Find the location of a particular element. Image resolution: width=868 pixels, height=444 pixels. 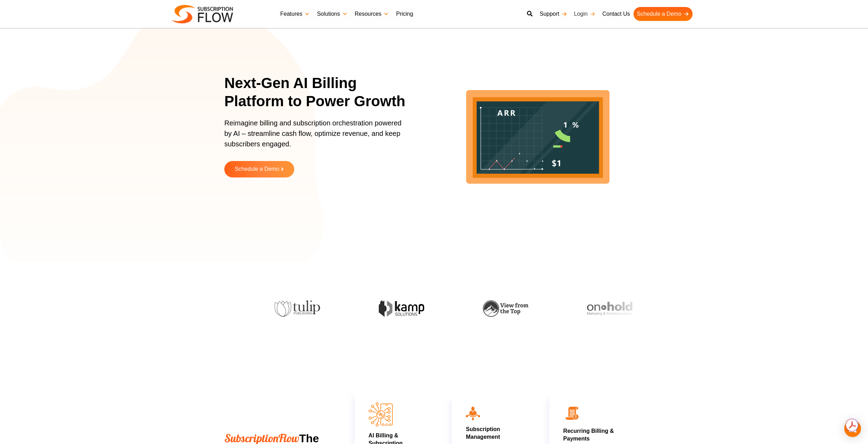

h1: Next-Gen AI Billing Platform to Power Growth is located at coordinates (319, 92).